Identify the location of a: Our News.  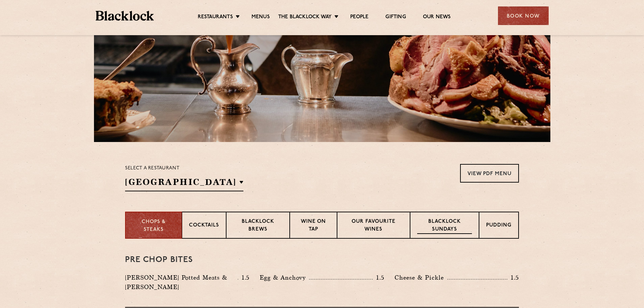
(437, 18).